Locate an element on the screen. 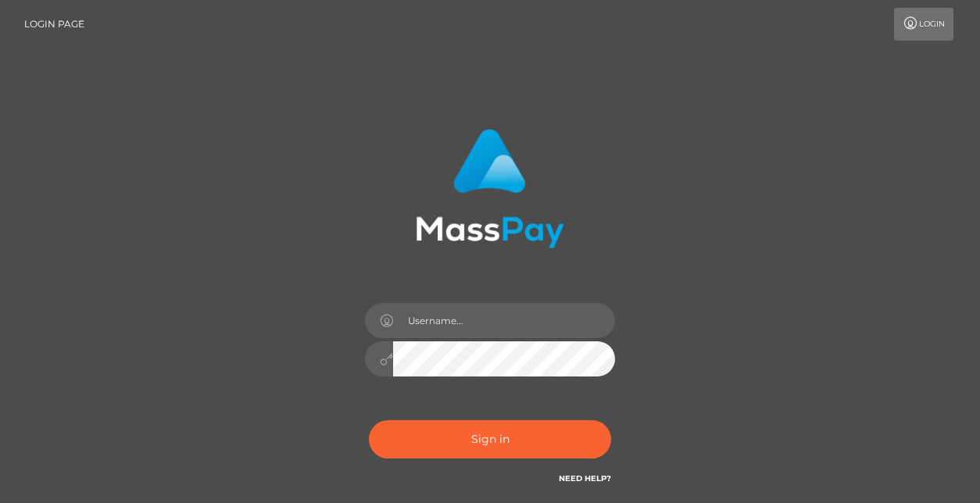 The width and height of the screenshot is (980, 503). img: MassPay Login is located at coordinates (490, 189).